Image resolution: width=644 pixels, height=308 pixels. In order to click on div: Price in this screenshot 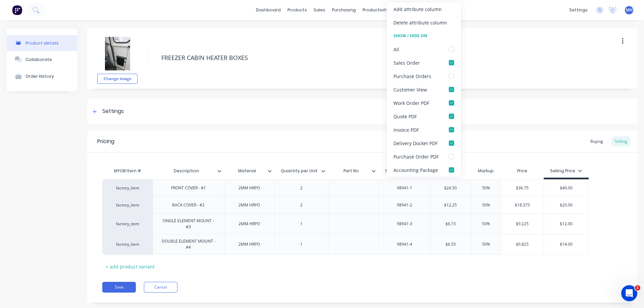, I will do `click(522, 171)`.